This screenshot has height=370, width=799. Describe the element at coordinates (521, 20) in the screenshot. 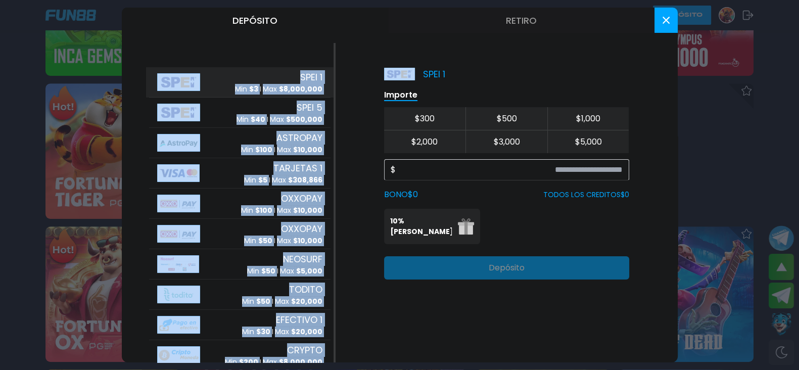

I see `button: Retiro` at that location.